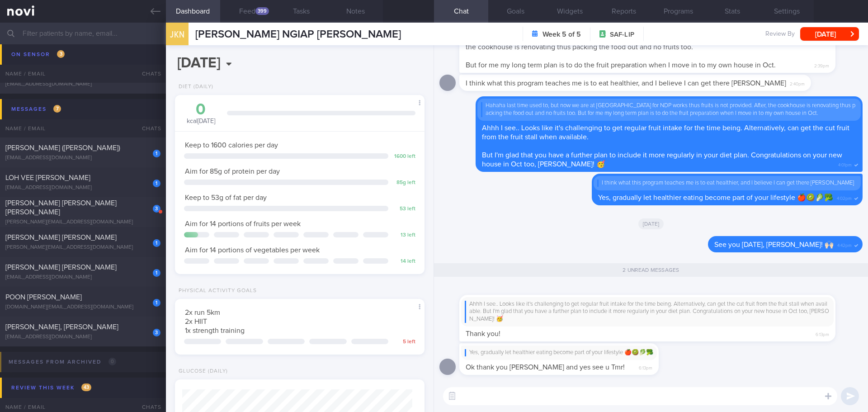 This screenshot has width=868, height=412. What do you see at coordinates (196, 321) in the screenshot?
I see `span: 2x HIIT` at bounding box center [196, 321].